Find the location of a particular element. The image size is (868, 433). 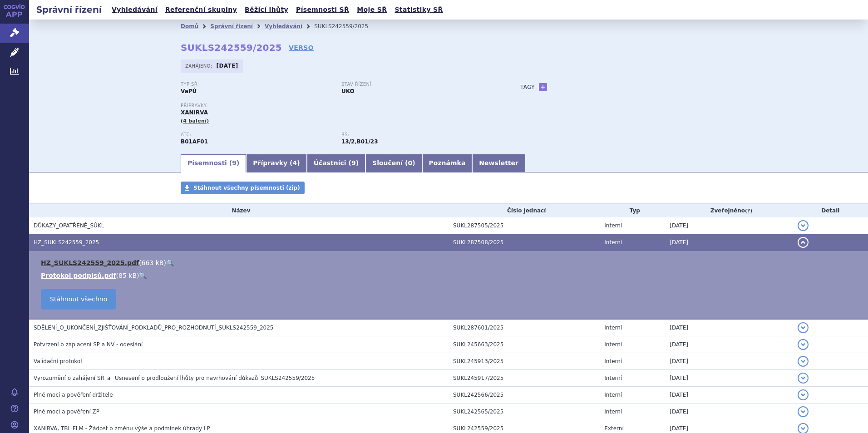

a: Moje SŘ is located at coordinates (372, 9).